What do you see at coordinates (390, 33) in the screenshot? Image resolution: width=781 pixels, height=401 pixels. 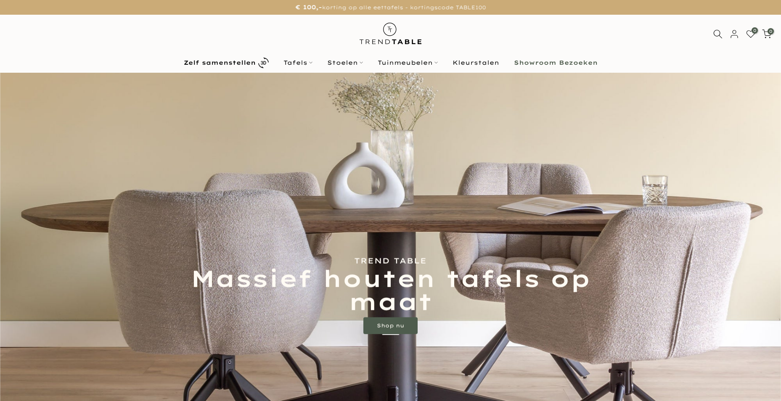 I see `img: trend-table` at bounding box center [390, 33].